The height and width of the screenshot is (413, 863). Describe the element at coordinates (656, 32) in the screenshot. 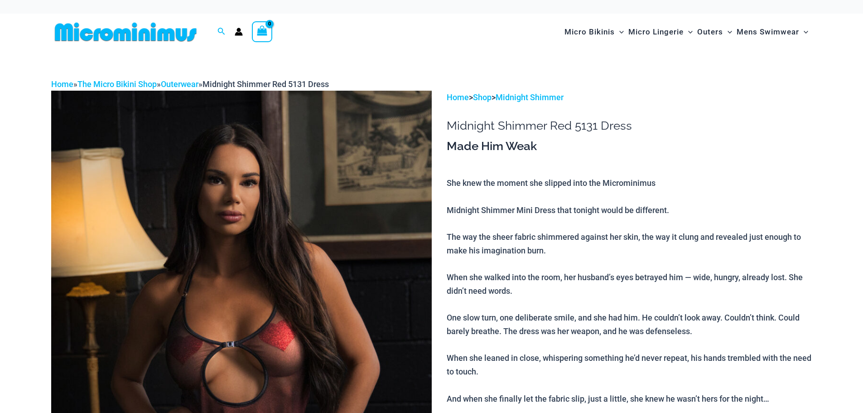

I see `span: Micro Lingerie` at that location.